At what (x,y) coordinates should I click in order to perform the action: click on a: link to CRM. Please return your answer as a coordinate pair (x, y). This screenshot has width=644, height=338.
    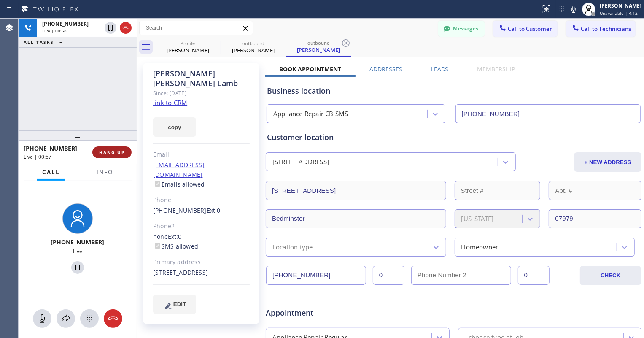
    Looking at the image, I should click on (170, 103).